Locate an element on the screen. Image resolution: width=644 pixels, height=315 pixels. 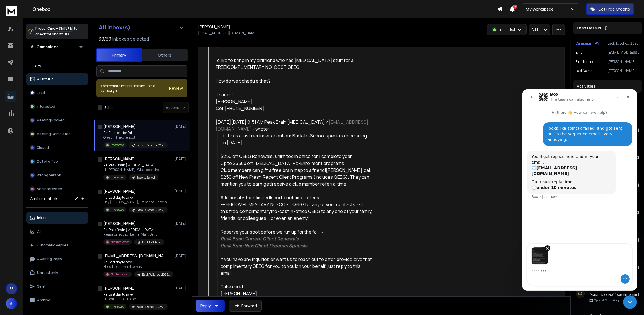
button: Review is located at coordinates (176, 88).